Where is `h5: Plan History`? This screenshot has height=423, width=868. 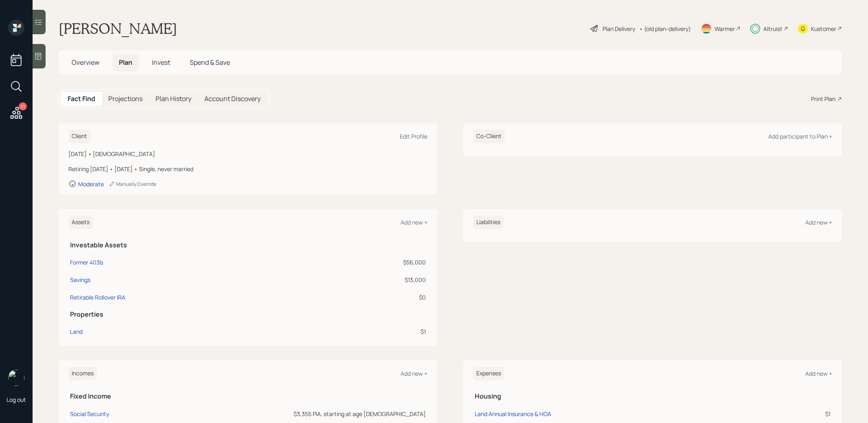 h5: Plan History is located at coordinates (174, 99).